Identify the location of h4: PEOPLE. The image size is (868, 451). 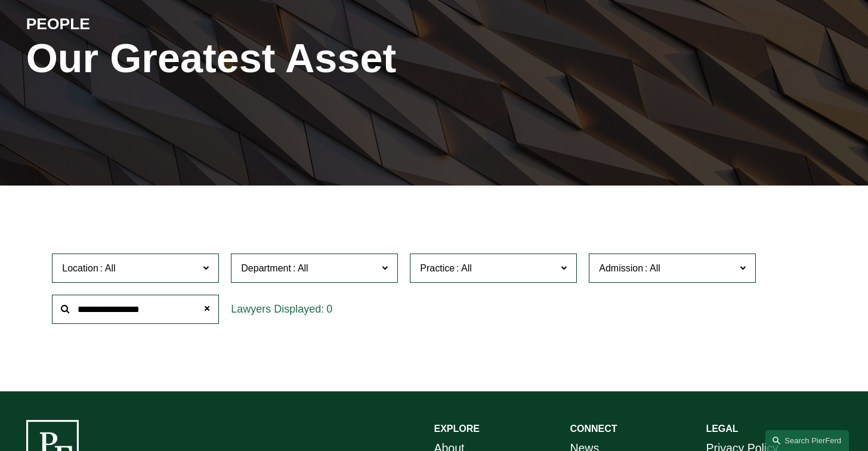
(128, 25).